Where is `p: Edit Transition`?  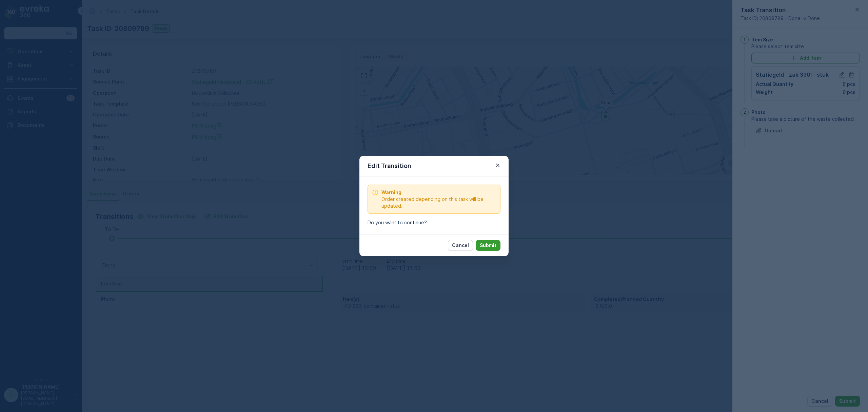
p: Edit Transition is located at coordinates (389, 166).